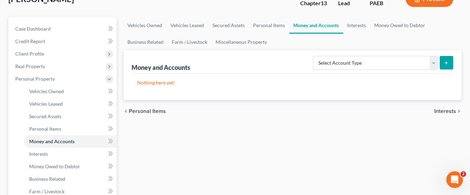 This screenshot has height=195, width=470. What do you see at coordinates (63, 41) in the screenshot?
I see `a: Credit Report` at bounding box center [63, 41].